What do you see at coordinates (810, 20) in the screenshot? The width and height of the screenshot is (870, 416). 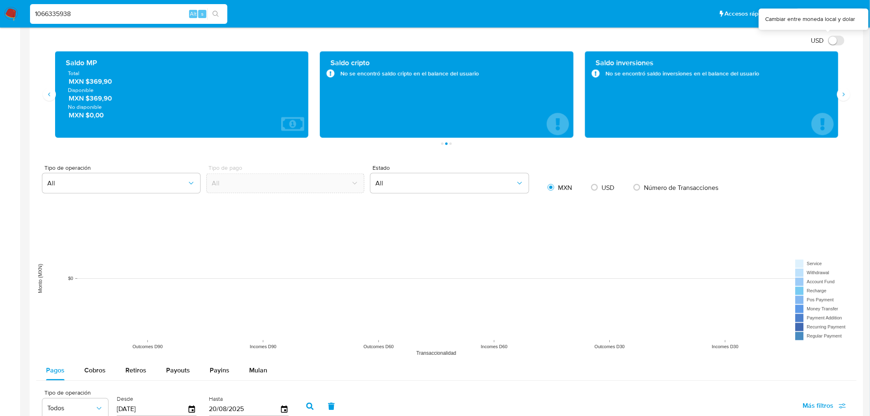 I see `div: Cambiar entre moneda local y dolar` at bounding box center [810, 20].